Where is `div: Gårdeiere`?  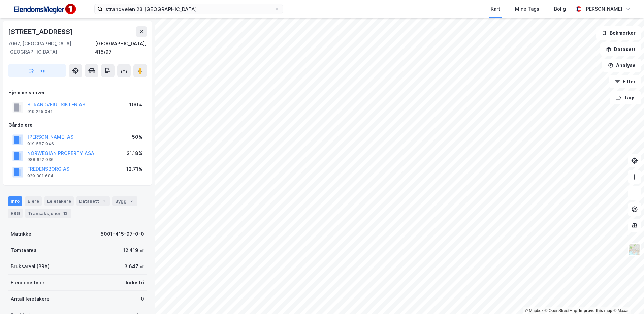
div: Gårdeiere is located at coordinates (77, 125).